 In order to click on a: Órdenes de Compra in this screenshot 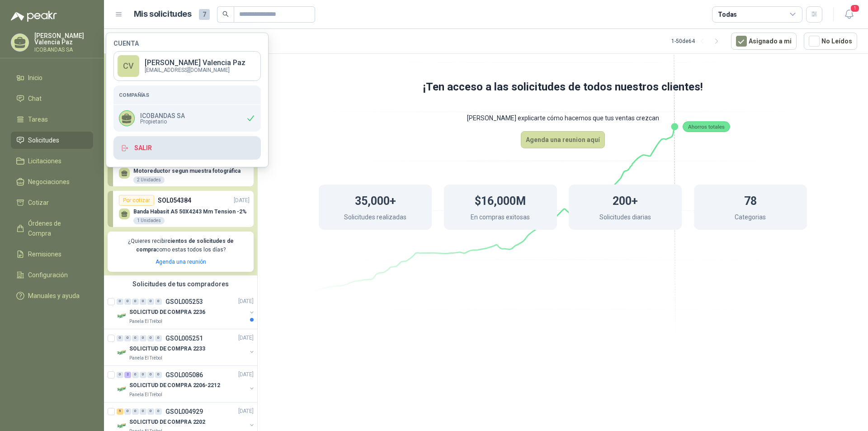, I will do `click(52, 228)`.